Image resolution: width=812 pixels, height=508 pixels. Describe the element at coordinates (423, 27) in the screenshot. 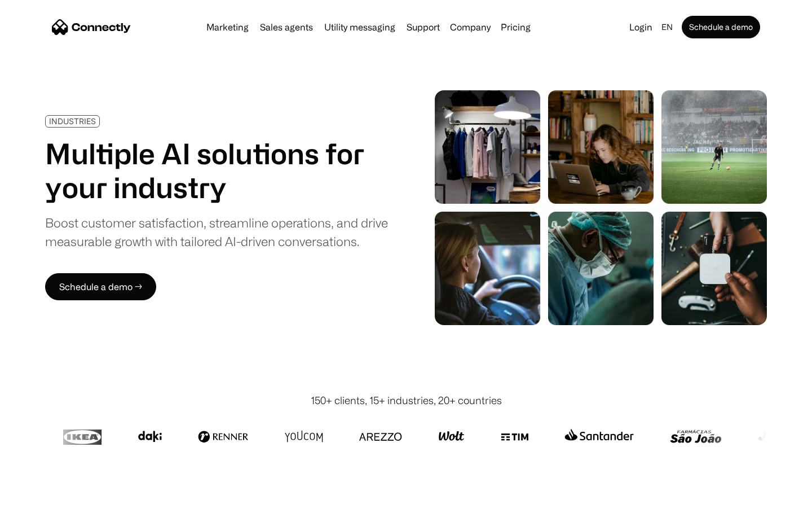

I see `a: Support` at that location.